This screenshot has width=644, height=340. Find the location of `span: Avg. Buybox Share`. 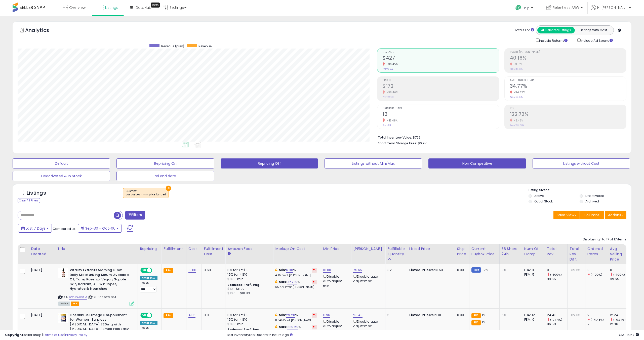

span: Avg. Buybox Share is located at coordinates (568, 80).